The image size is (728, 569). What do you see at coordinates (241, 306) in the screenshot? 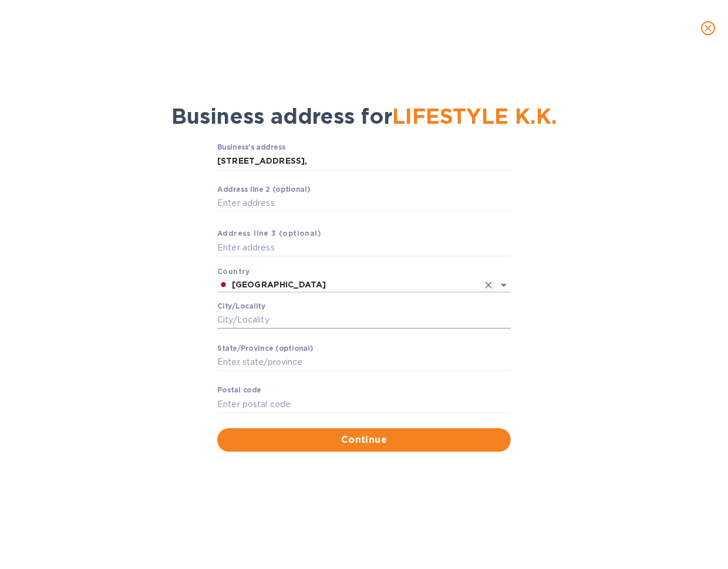
I see `label: Сity/Locаlity` at bounding box center [241, 306].